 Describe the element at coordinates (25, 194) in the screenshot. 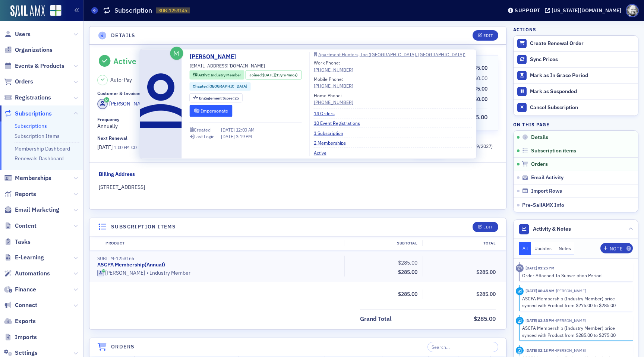

I see `span: Reports` at that location.